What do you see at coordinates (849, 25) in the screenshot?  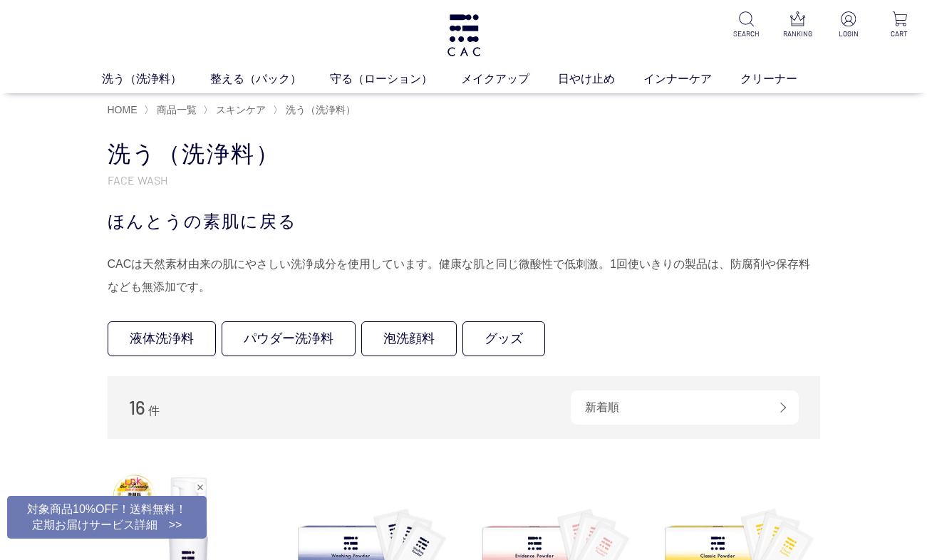 I see `a: LOGIN` at bounding box center [849, 25].